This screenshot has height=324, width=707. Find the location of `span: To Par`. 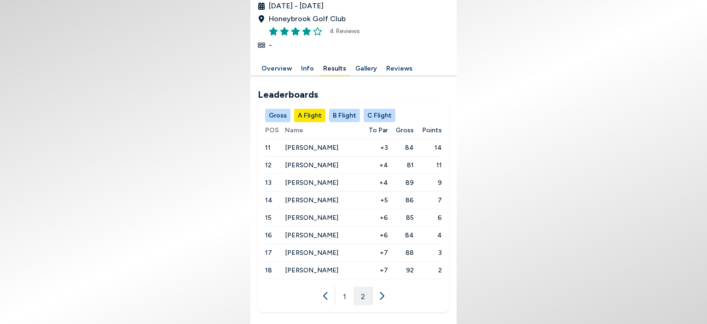

span: To Par is located at coordinates (379, 130).